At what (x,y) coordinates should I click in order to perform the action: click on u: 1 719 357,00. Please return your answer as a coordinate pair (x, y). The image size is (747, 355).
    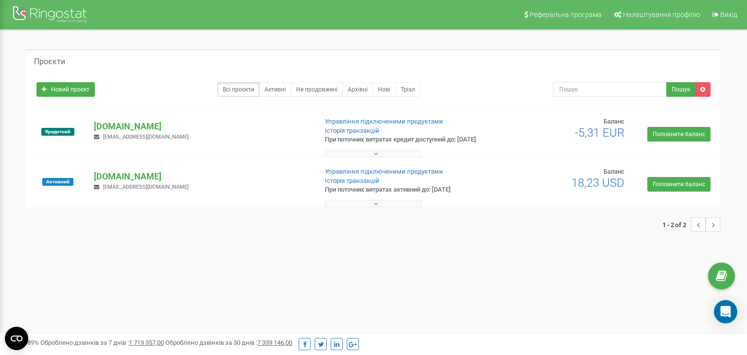
    Looking at the image, I should click on (146, 342).